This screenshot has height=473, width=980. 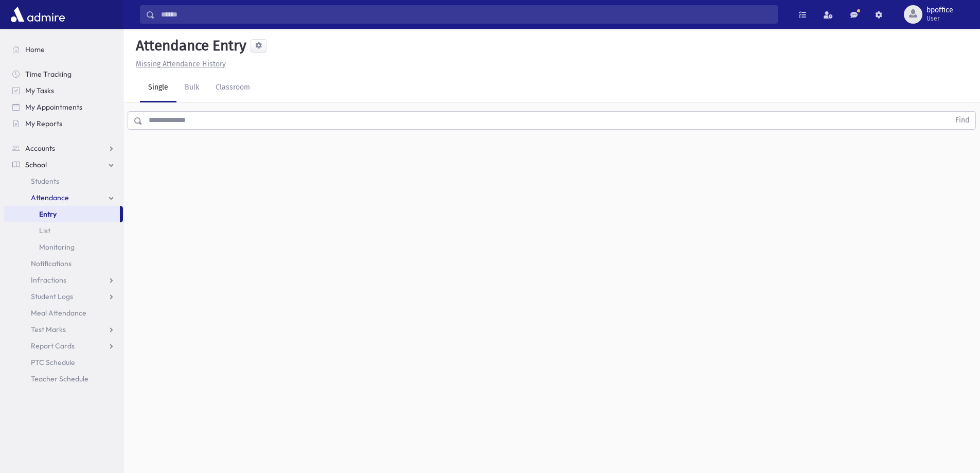 What do you see at coordinates (53, 362) in the screenshot?
I see `span: PTC Schedule` at bounding box center [53, 362].